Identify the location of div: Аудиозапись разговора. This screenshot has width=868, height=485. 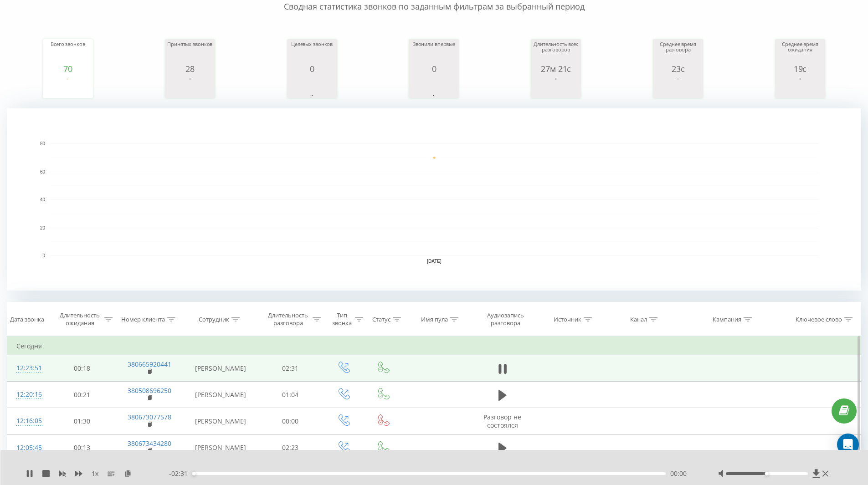
(505, 320).